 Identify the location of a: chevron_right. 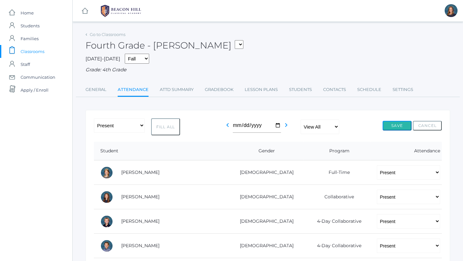
(286, 127).